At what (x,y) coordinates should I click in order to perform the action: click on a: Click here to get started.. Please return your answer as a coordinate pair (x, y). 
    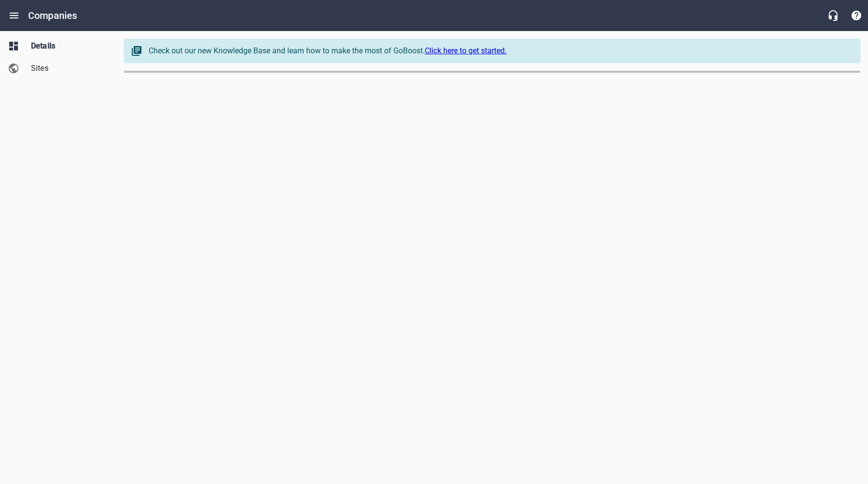
    Looking at the image, I should click on (465, 51).